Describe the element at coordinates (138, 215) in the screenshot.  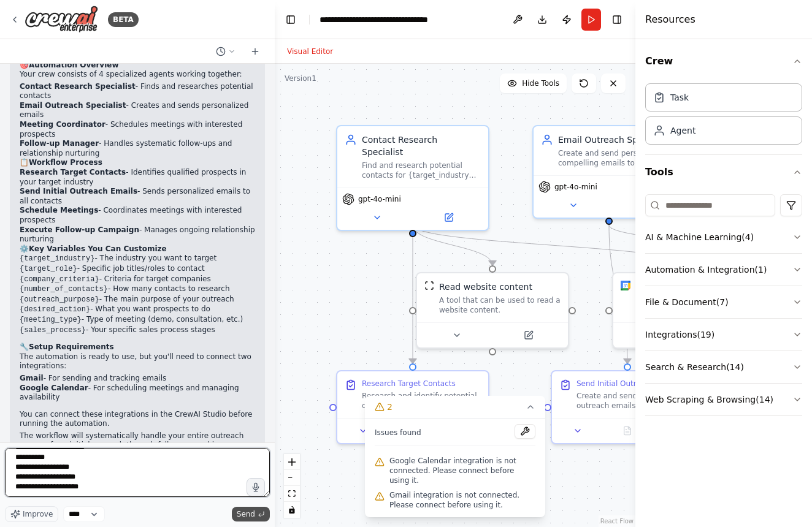
I see `li: - Coordinates meetings with interested prospects` at that location.